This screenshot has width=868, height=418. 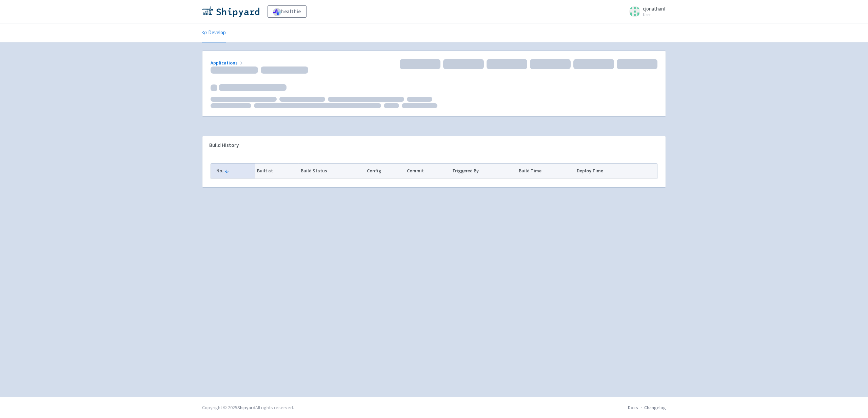 What do you see at coordinates (646, 11) in the screenshot?
I see `a: cjonathanf User` at bounding box center [646, 11].